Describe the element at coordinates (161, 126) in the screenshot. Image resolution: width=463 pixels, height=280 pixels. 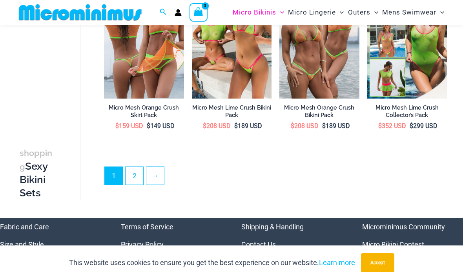
I see `bdi: 149 USD` at that location.